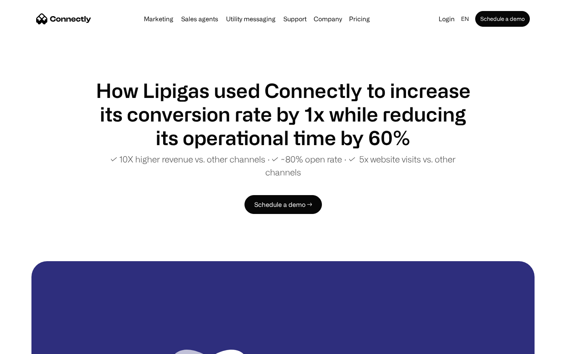 The image size is (566, 354). What do you see at coordinates (446, 19) in the screenshot?
I see `a: Login` at bounding box center [446, 19].